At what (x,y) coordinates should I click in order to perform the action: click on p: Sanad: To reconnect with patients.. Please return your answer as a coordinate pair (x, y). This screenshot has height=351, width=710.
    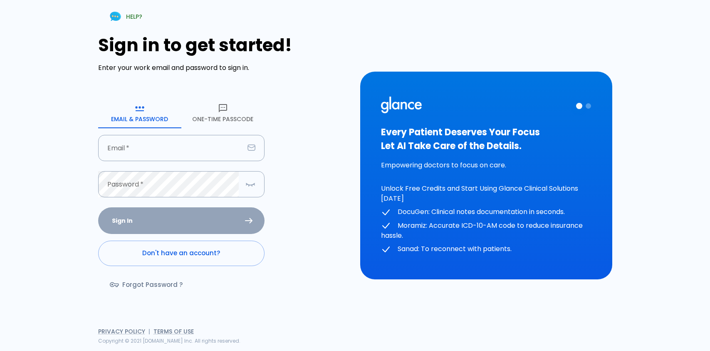
    Looking at the image, I should click on (487, 249).